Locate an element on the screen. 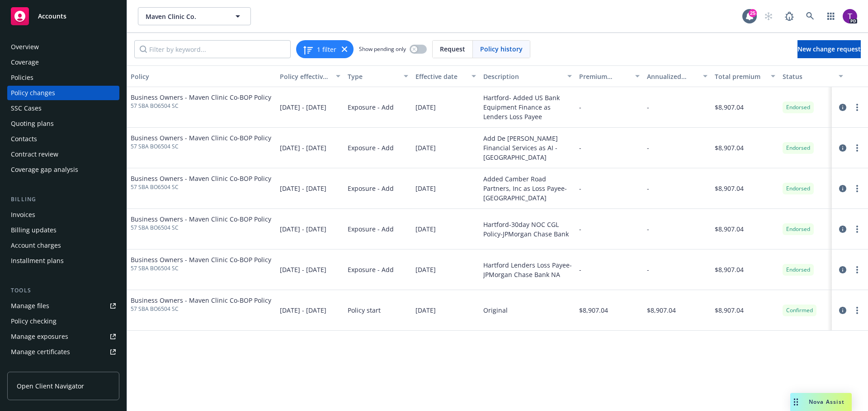 The image size is (868, 411). div: Invoices is located at coordinates (23, 215).